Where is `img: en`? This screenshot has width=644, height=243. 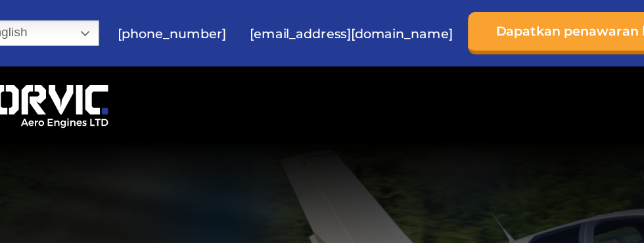
img: en is located at coordinates (21, 27).